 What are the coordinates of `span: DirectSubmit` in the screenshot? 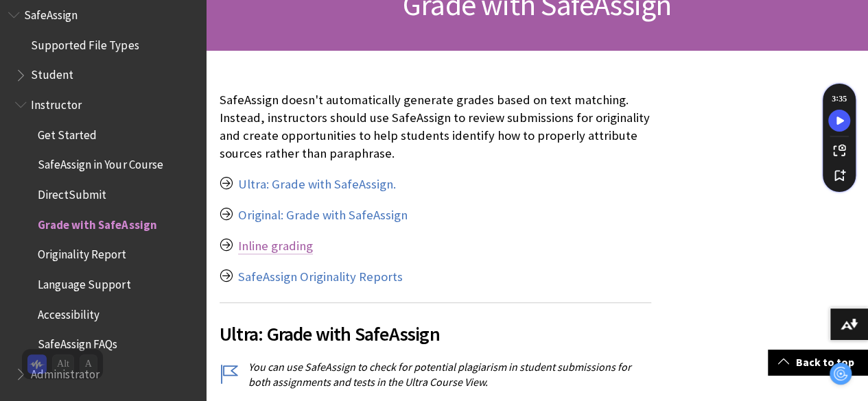 It's located at (72, 192).